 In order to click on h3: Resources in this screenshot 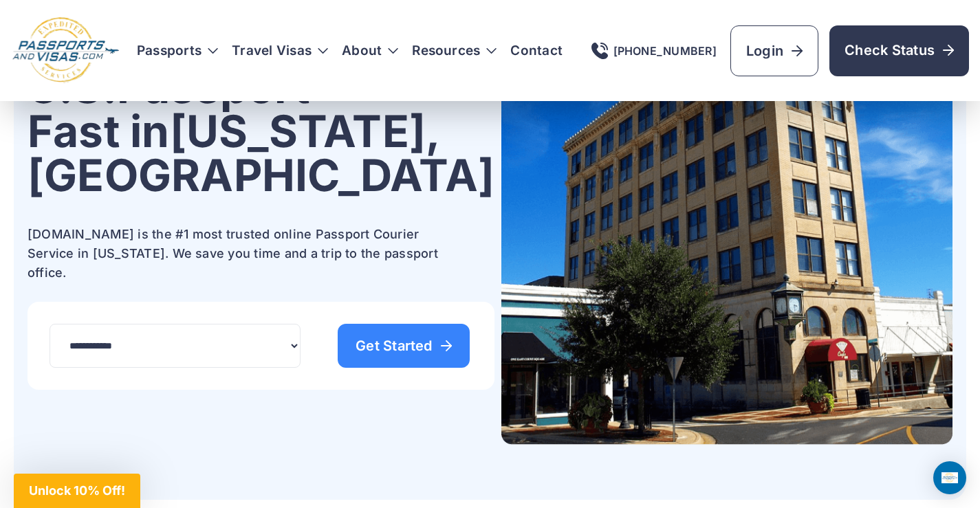, I will do `click(454, 51)`.